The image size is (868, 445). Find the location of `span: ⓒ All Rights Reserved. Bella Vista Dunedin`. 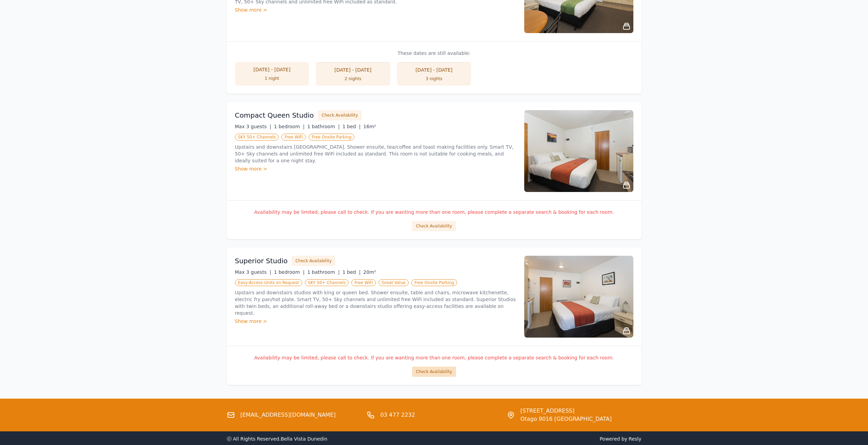

span: ⓒ All Rights Reserved. Bella Vista Dunedin is located at coordinates (277, 439).